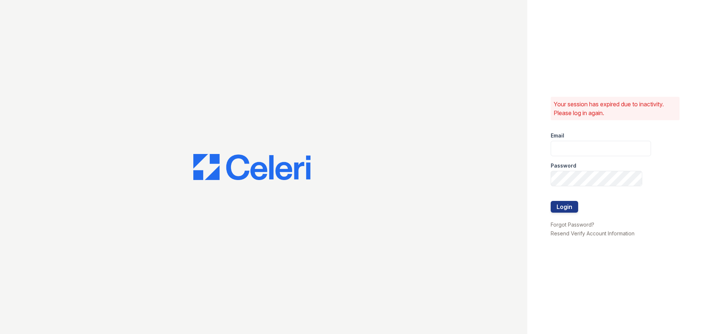  Describe the element at coordinates (565, 207) in the screenshot. I see `button: Login` at that location.